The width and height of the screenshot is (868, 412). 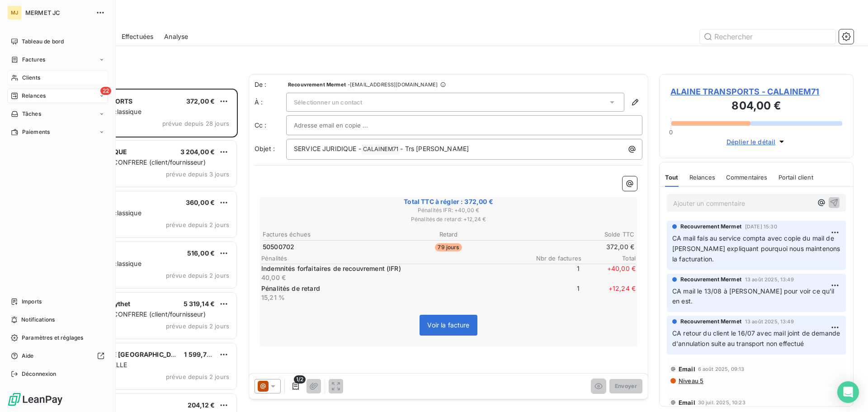 I want to click on label: Cc :, so click(x=270, y=125).